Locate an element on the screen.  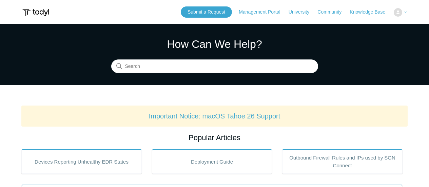
a: Management Portal is located at coordinates (263, 12).